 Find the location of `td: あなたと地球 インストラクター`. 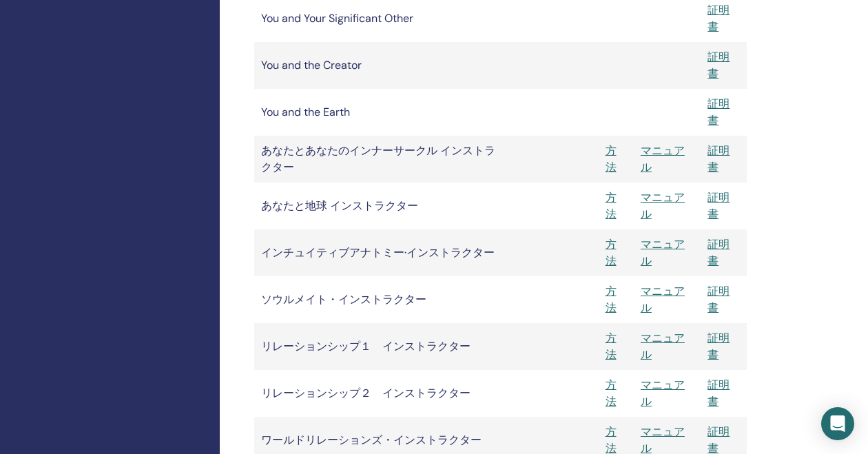

td: あなたと地球 インストラクター is located at coordinates (379, 206).